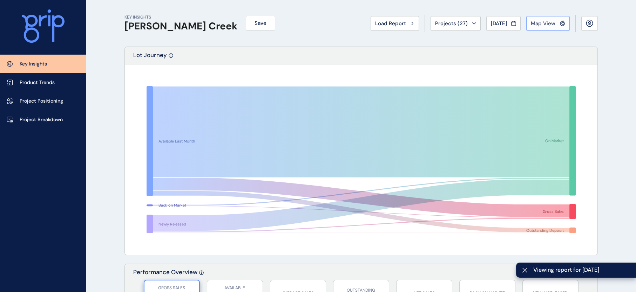 This screenshot has width=636, height=292. I want to click on span: Save, so click(260, 23).